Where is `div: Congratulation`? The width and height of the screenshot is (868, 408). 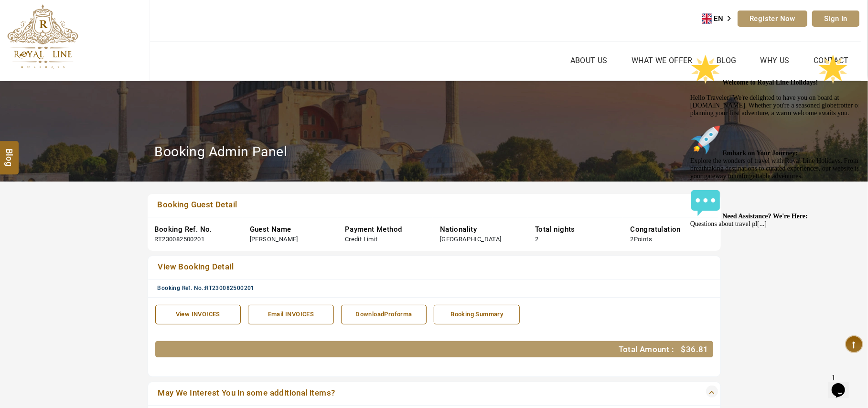 div: Congratulation is located at coordinates (670, 230).